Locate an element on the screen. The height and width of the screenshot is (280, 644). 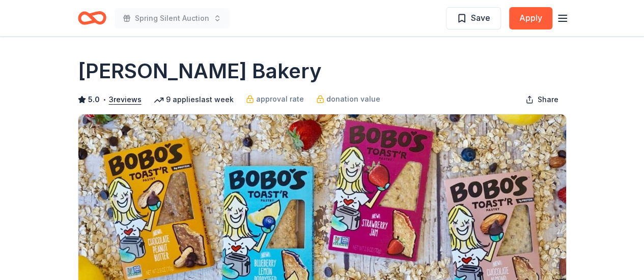
span: 5.0 is located at coordinates (94, 100).